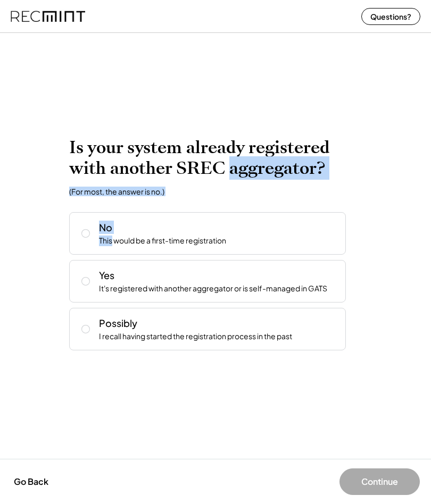 The height and width of the screenshot is (504, 431). What do you see at coordinates (162, 241) in the screenshot?
I see `div: This would be a first-time registration` at bounding box center [162, 241].